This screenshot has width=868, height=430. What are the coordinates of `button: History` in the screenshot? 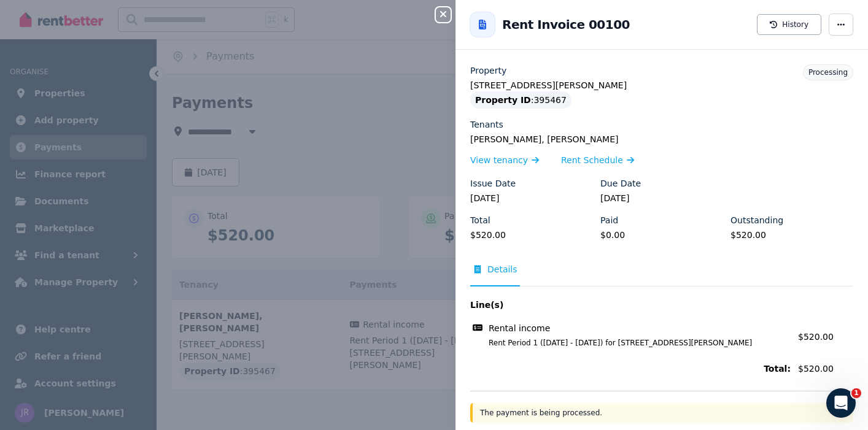 It's located at (788, 24).